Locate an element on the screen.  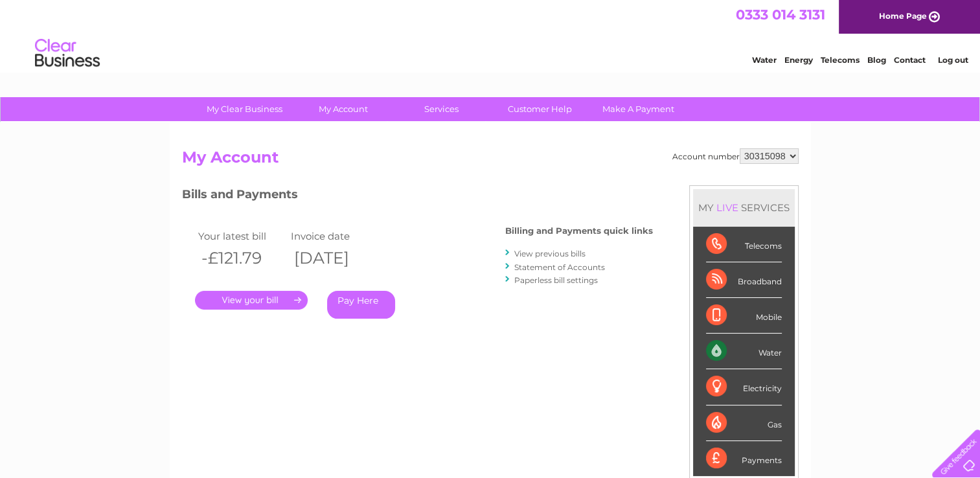
td: Invoice date is located at coordinates (334, 236).